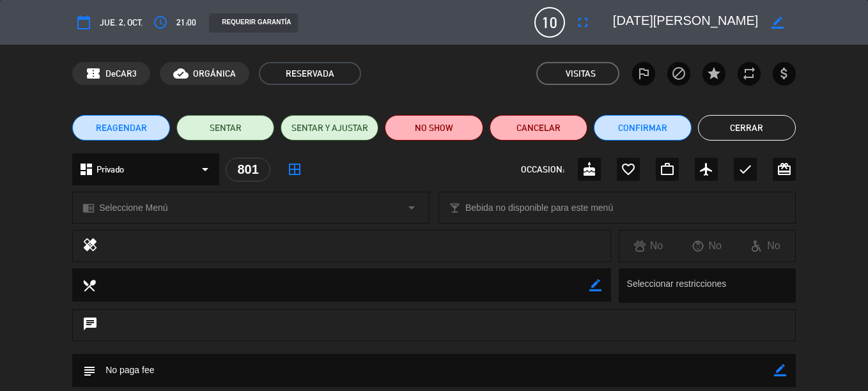 This screenshot has height=391, width=868. Describe the element at coordinates (455, 208) in the screenshot. I see `i: local_bar` at that location.